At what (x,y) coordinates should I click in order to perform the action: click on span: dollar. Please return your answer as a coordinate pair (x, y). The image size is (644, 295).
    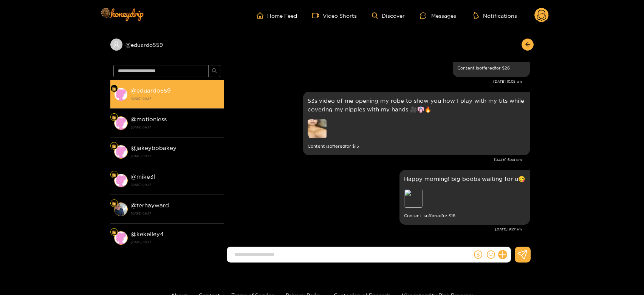
    Looking at the image, I should click on (478, 255).